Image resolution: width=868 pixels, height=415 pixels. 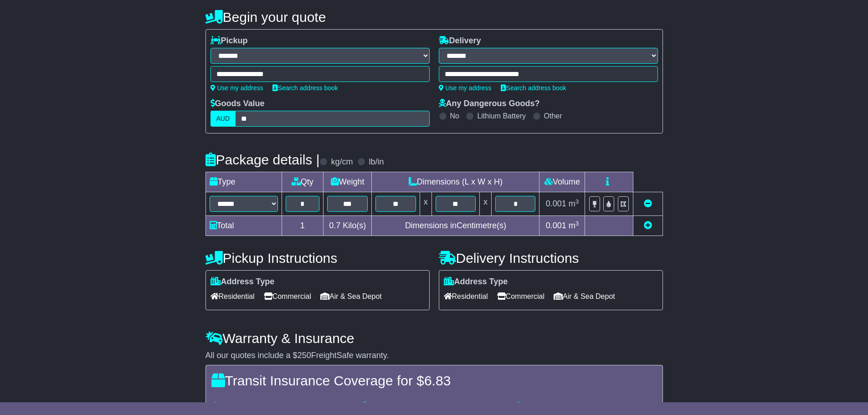 I want to click on td: Dimensions (L x W x H), so click(x=456, y=183).